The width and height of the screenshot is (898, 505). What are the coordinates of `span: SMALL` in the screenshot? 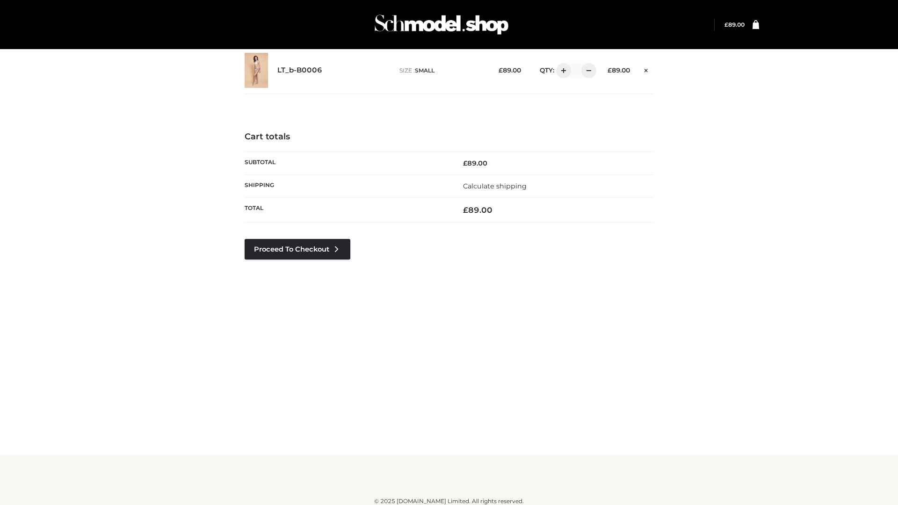 It's located at (425, 70).